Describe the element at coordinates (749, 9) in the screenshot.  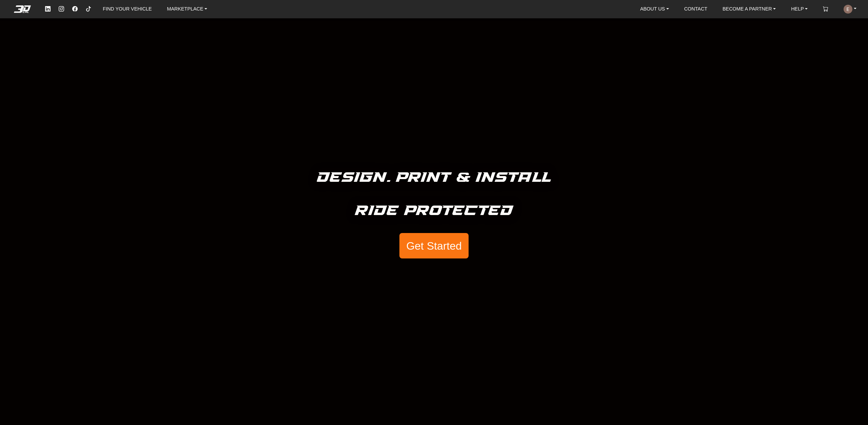
I see `a: BECOME A PARTNER` at that location.